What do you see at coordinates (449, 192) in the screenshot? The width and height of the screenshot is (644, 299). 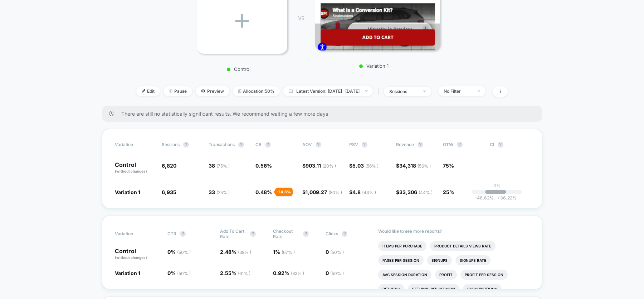 I see `span: 25%` at bounding box center [449, 192].